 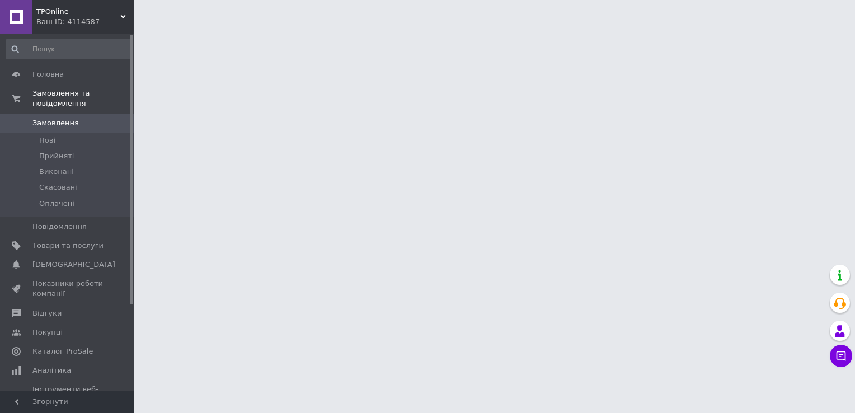 What do you see at coordinates (57, 156) in the screenshot?
I see `span: Прийняті` at bounding box center [57, 156].